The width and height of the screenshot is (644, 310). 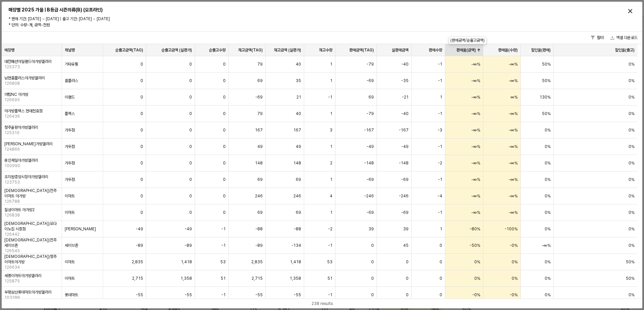 I want to click on span: 21, so click(x=299, y=97).